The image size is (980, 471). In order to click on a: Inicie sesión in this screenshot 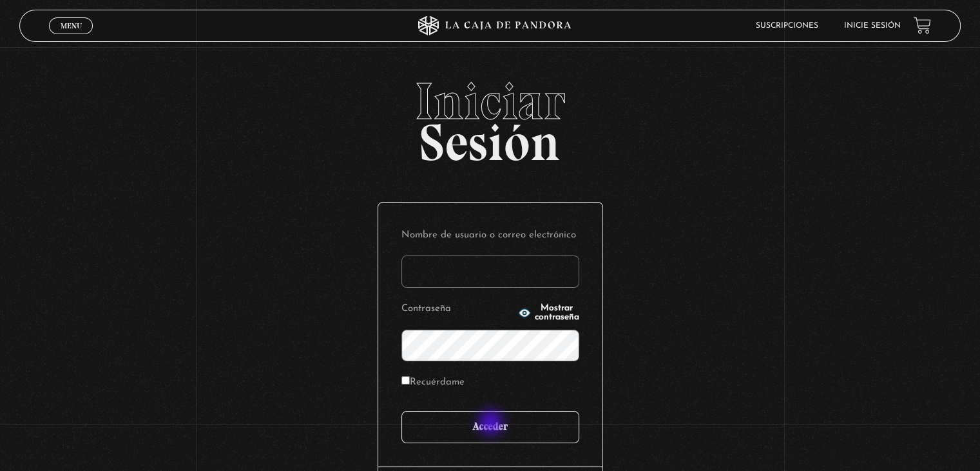, I will do `click(873, 26)`.